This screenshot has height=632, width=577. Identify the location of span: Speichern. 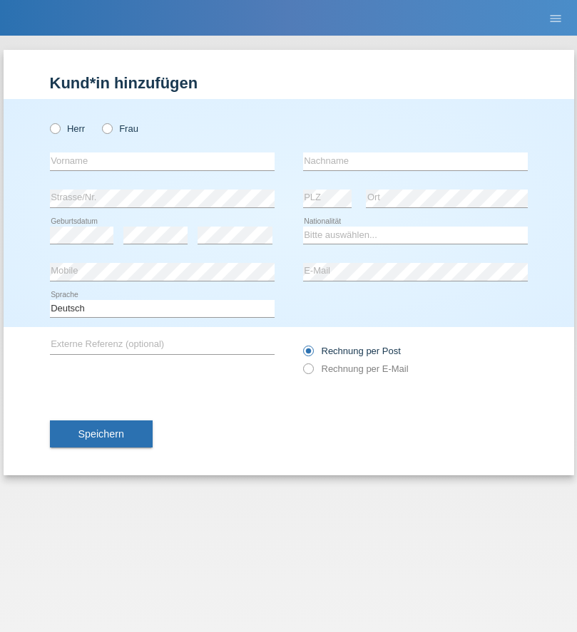
(101, 434).